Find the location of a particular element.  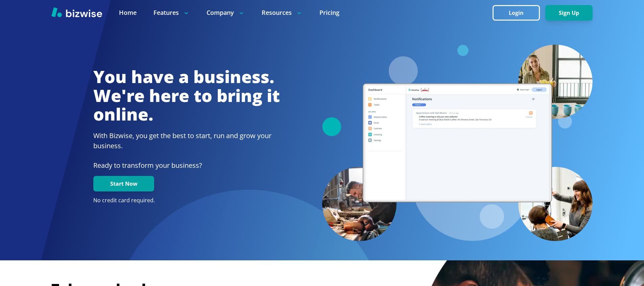

p: Resources is located at coordinates (282, 12).